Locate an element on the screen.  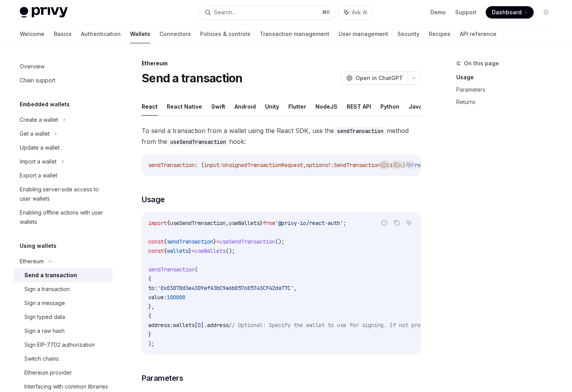
span: 0 is located at coordinates (199, 325).